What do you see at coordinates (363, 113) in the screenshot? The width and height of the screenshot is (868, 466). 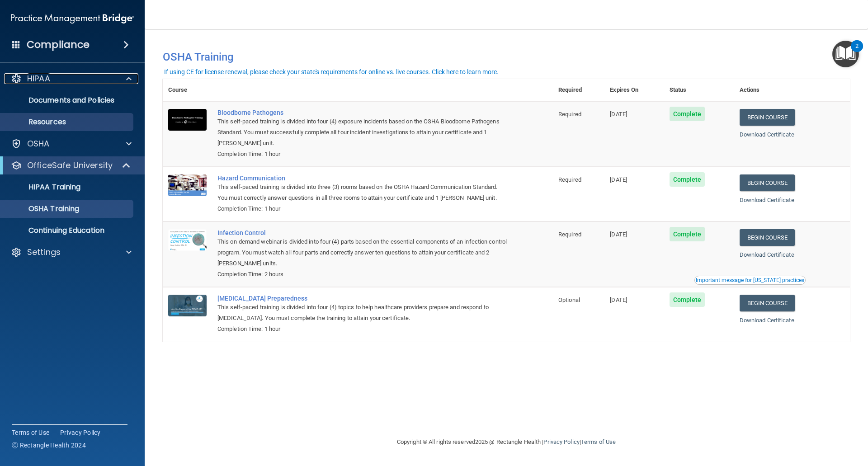 I see `a: Bloodborne Pathogens` at bounding box center [363, 113].